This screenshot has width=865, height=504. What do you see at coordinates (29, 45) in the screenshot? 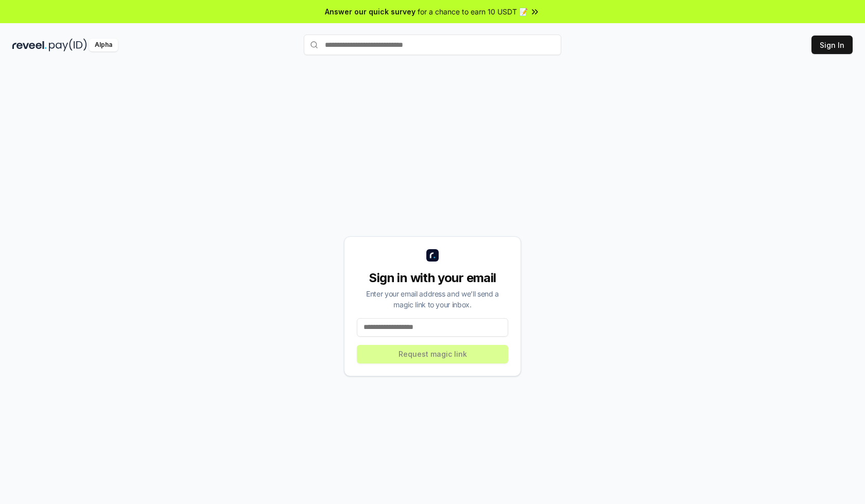
I see `img: reveel_dark` at bounding box center [29, 45].